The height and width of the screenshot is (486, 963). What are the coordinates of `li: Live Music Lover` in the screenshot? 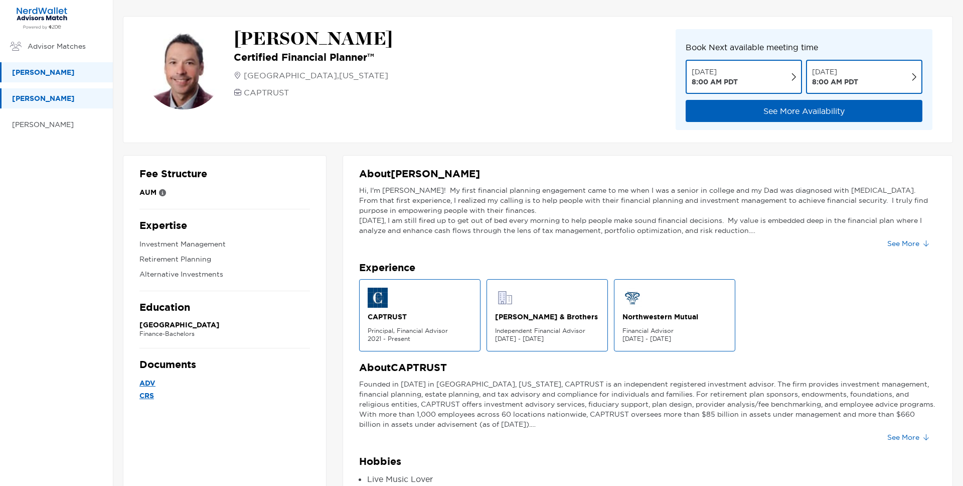 It's located at (652, 479).